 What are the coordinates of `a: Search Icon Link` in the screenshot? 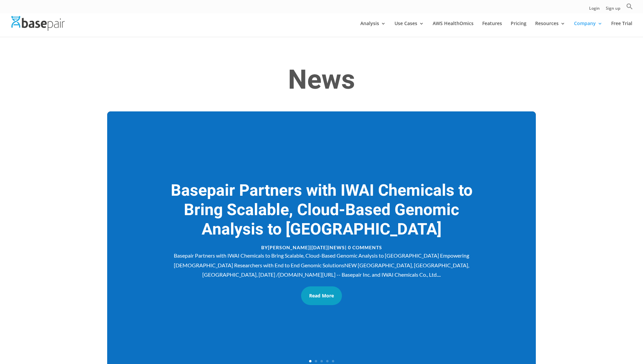 It's located at (630, 8).